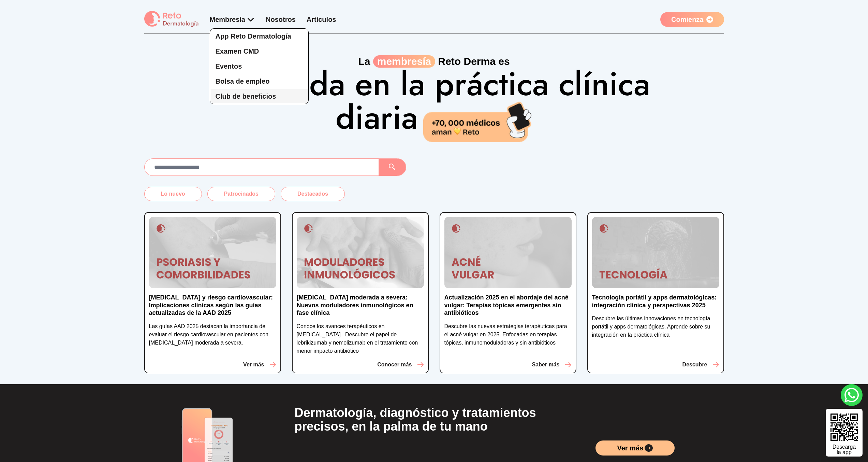 This screenshot has width=868, height=462. I want to click on span: Examen CMD, so click(237, 52).